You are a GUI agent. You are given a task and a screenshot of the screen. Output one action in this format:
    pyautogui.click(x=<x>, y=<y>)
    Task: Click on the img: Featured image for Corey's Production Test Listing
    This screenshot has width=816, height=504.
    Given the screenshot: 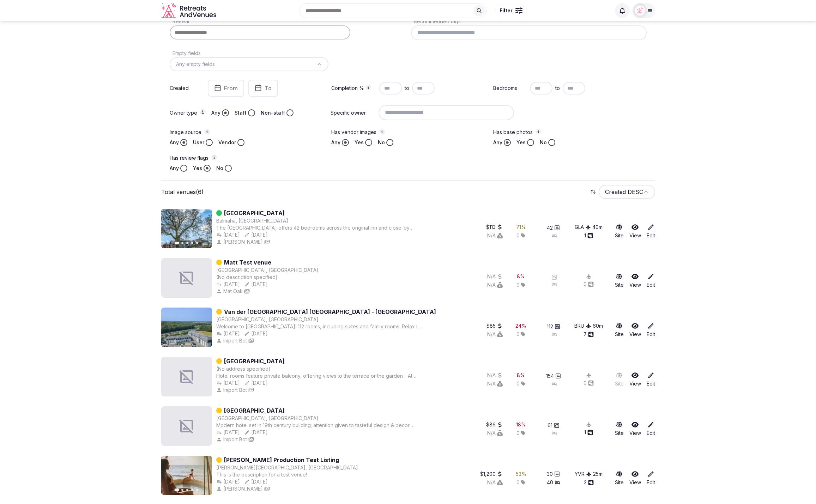 What is the action you would take?
    pyautogui.click(x=186, y=476)
    